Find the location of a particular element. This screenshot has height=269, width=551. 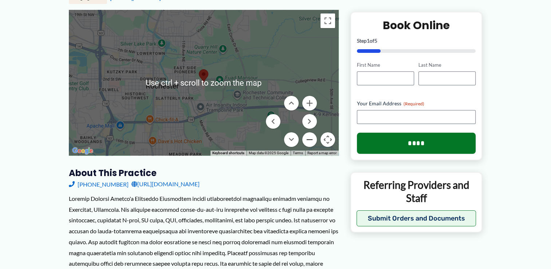

label: First Name is located at coordinates (385, 65).